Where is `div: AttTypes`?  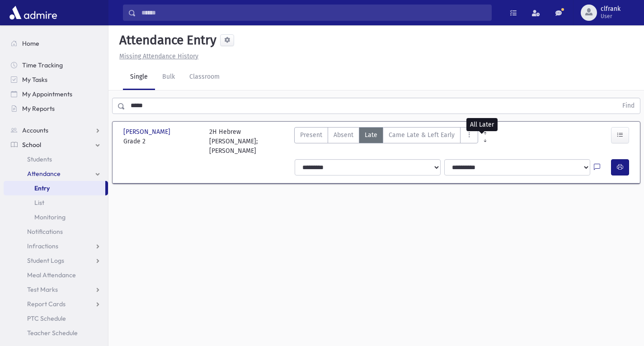 div: AttTypes is located at coordinates (386, 141).